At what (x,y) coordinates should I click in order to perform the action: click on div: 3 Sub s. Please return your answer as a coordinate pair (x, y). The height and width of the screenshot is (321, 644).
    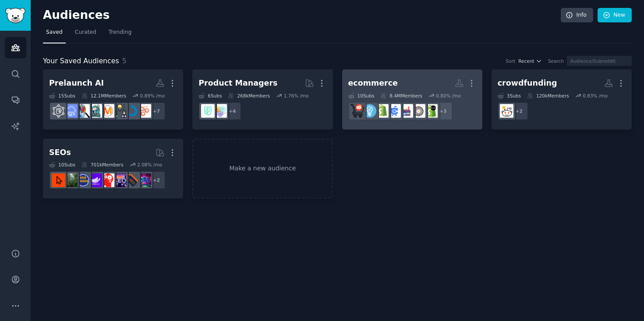
    Looking at the image, I should click on (509, 95).